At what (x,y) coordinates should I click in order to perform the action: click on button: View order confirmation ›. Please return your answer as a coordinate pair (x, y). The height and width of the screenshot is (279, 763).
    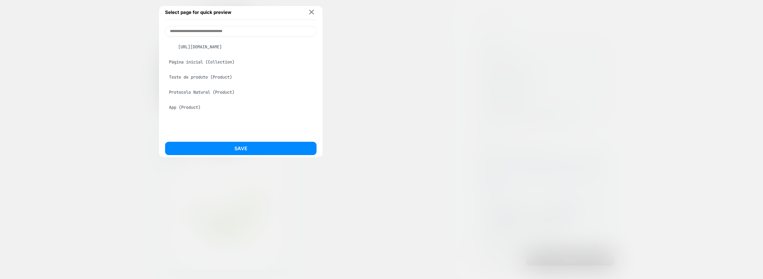
    Looking at the image, I should click on (58, 123).